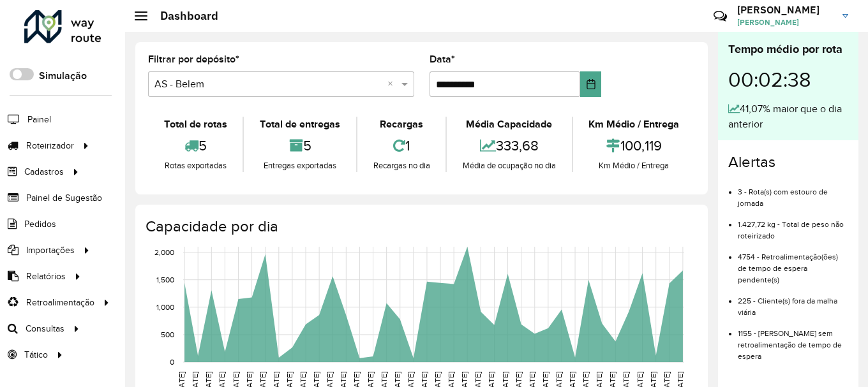  What do you see at coordinates (36, 355) in the screenshot?
I see `span: Tático` at bounding box center [36, 355].